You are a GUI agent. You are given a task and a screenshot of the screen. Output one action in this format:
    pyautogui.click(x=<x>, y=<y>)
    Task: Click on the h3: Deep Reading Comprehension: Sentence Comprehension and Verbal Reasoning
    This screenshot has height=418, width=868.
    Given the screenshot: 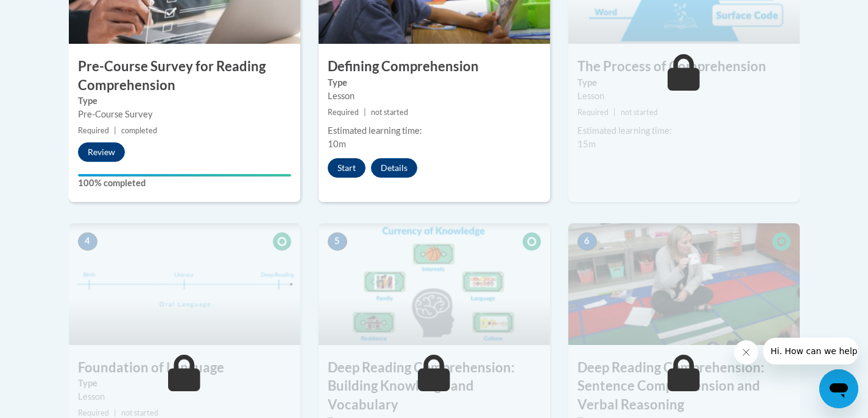 What is the action you would take?
    pyautogui.click(x=684, y=387)
    